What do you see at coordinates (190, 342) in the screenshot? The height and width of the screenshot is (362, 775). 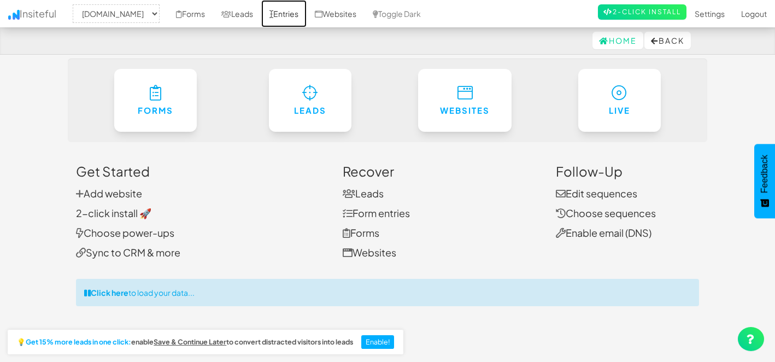 I see `a: Save & Continue Later` at bounding box center [190, 342].